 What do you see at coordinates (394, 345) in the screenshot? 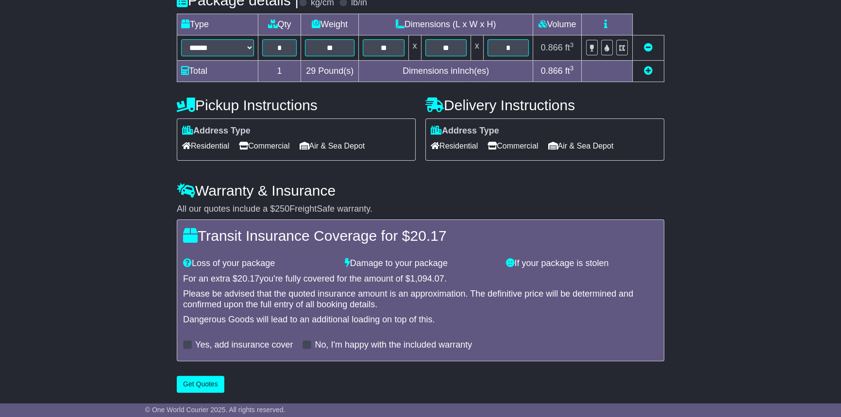
I see `label: No, I'm happy with the included warranty` at bounding box center [394, 345].